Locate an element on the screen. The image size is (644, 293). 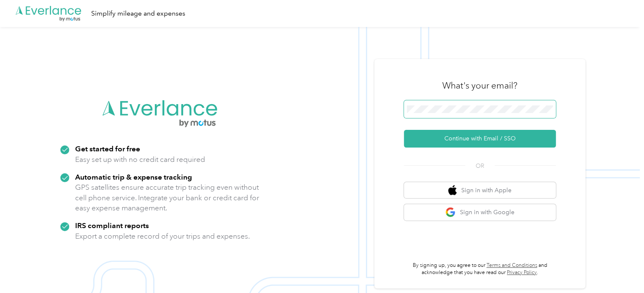
p: Export a complete record of your trips and expenses. is located at coordinates (163, 236).